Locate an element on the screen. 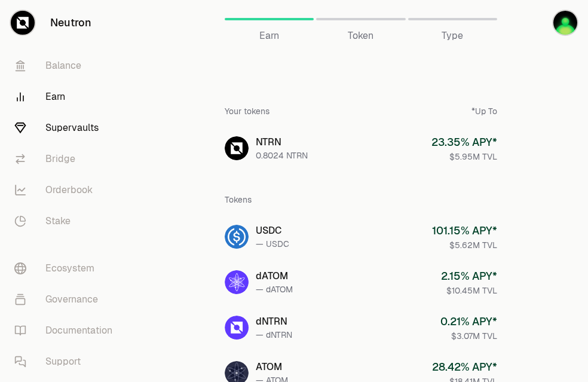  div: $10.45M TVL is located at coordinates (469, 290).